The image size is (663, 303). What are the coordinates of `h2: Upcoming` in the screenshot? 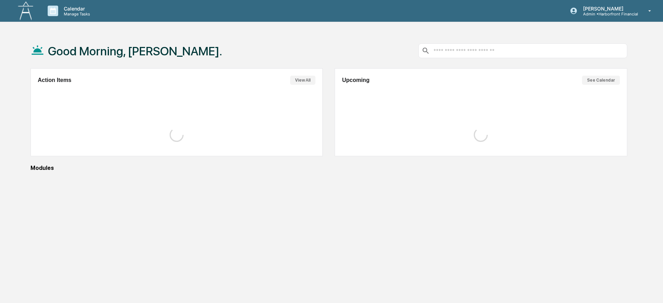 It's located at (355, 80).